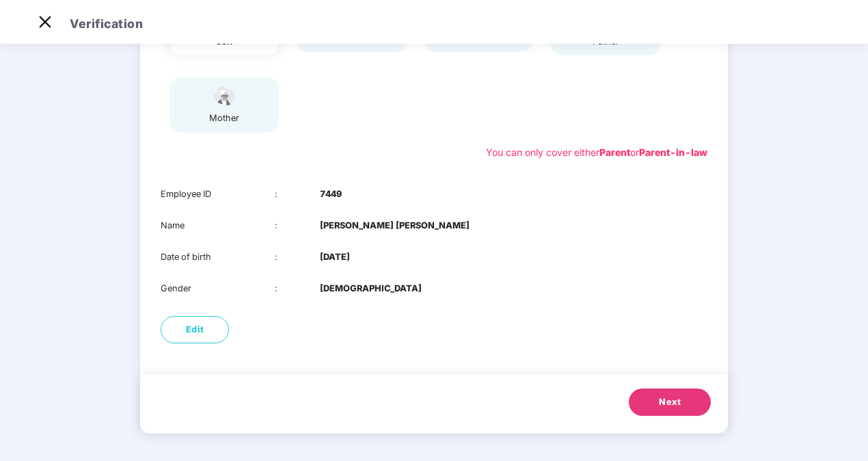 The image size is (868, 461). Describe the element at coordinates (217, 225) in the screenshot. I see `div: Name` at that location.